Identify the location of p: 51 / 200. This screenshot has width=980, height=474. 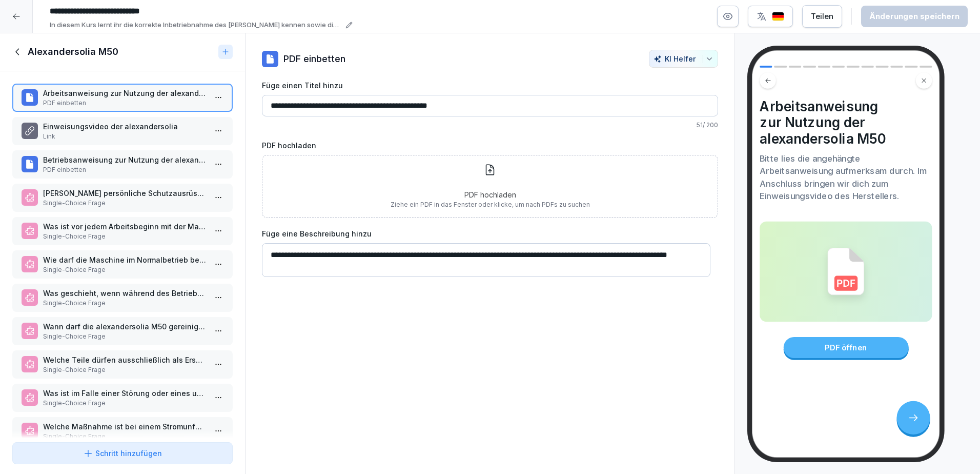
(490, 125).